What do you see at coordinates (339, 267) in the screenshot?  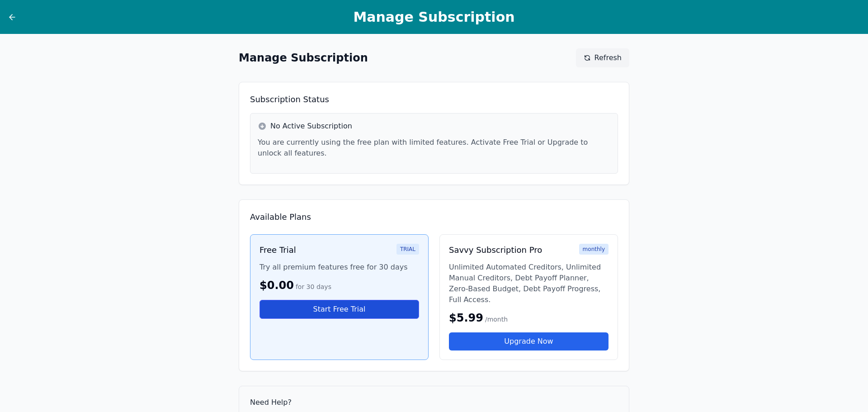 I see `p: Try all premium features free for 30 days` at bounding box center [339, 267].